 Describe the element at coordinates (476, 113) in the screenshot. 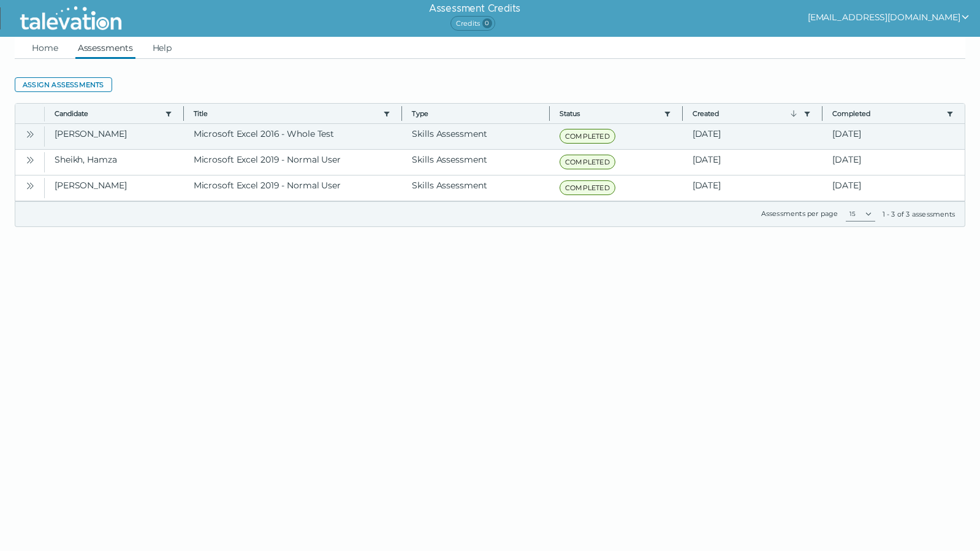

I see `span: Type` at that location.